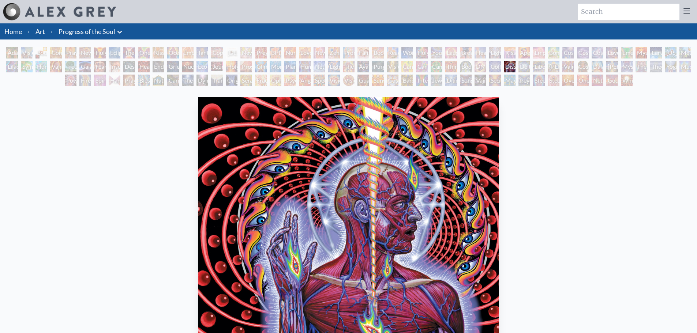 The width and height of the screenshot is (697, 333). Describe the element at coordinates (553, 80) in the screenshot. I see `div: Steeplehead 2` at that location.